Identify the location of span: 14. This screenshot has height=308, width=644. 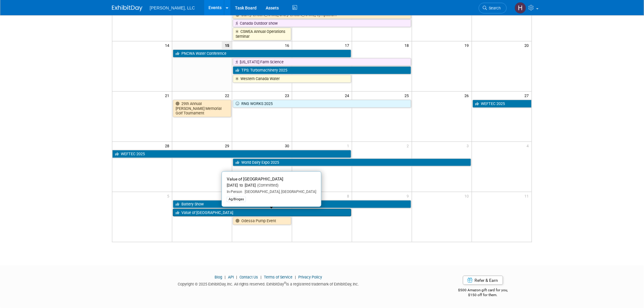
(168, 45).